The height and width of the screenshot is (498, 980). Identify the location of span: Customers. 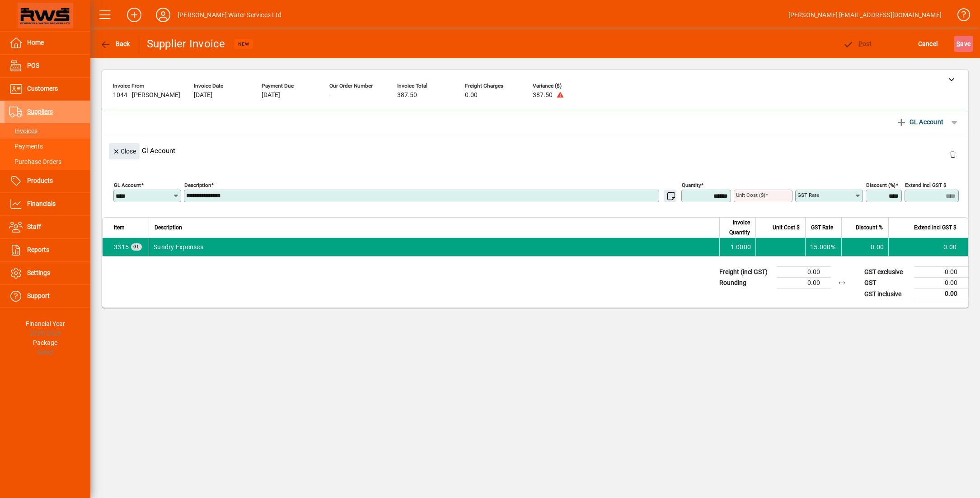
(42, 88).